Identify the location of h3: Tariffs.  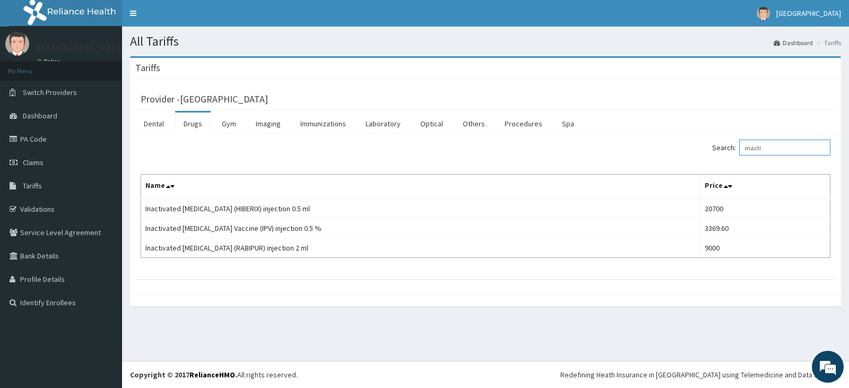
(147, 68).